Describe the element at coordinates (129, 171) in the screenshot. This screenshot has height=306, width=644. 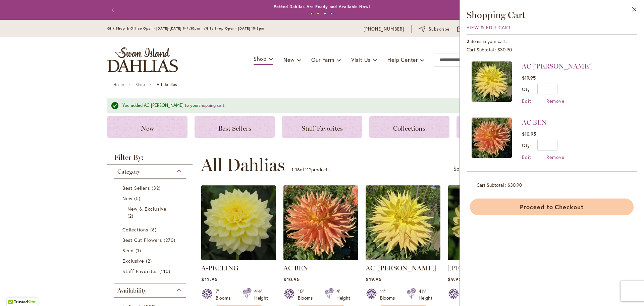
I see `span: Category` at that location.